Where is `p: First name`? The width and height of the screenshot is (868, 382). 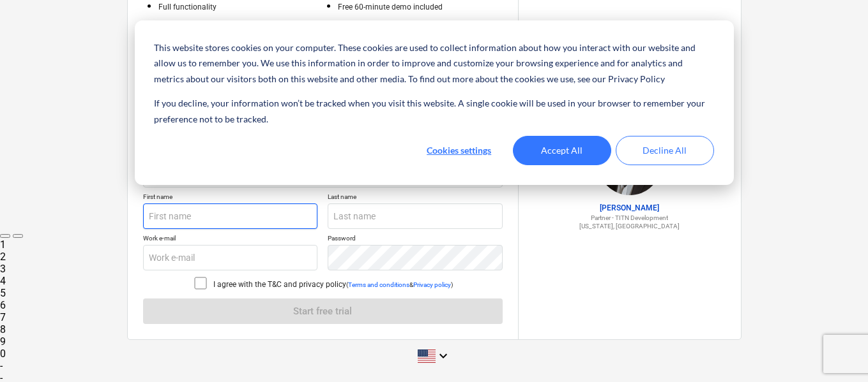
p: First name is located at coordinates (230, 197).